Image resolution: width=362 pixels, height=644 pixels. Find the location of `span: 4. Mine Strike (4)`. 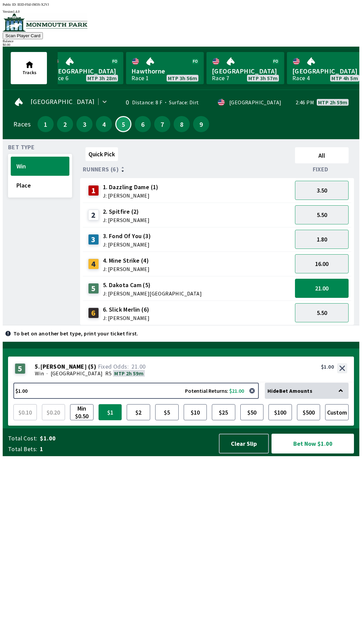

span: 4. Mine Strike (4) is located at coordinates (126, 260).